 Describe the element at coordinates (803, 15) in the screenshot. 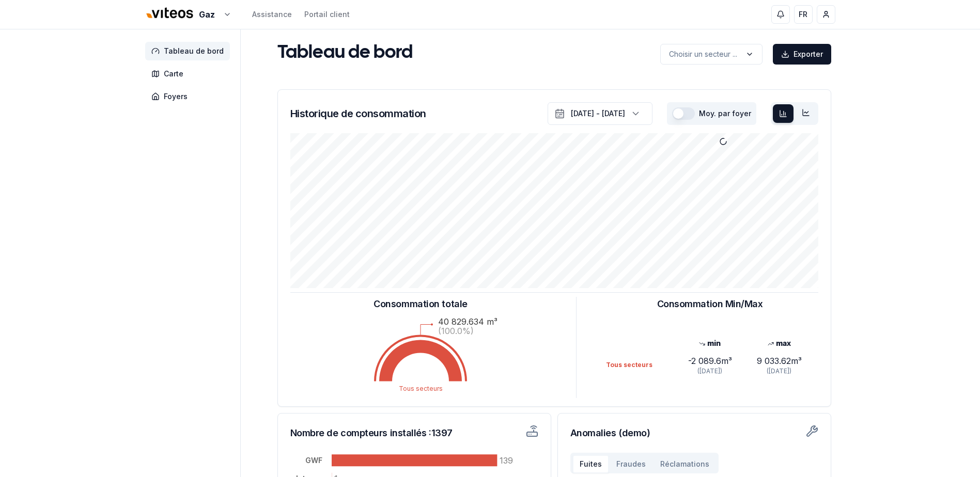

I see `span: FR` at that location.